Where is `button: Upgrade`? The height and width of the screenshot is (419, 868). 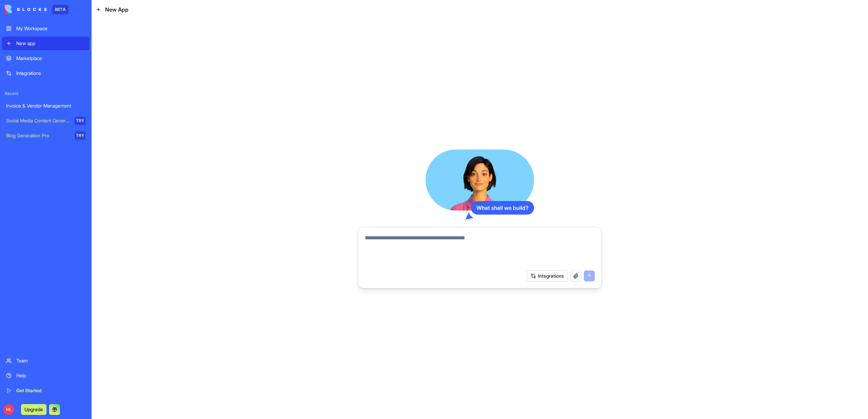 button: Upgrade is located at coordinates (33, 409).